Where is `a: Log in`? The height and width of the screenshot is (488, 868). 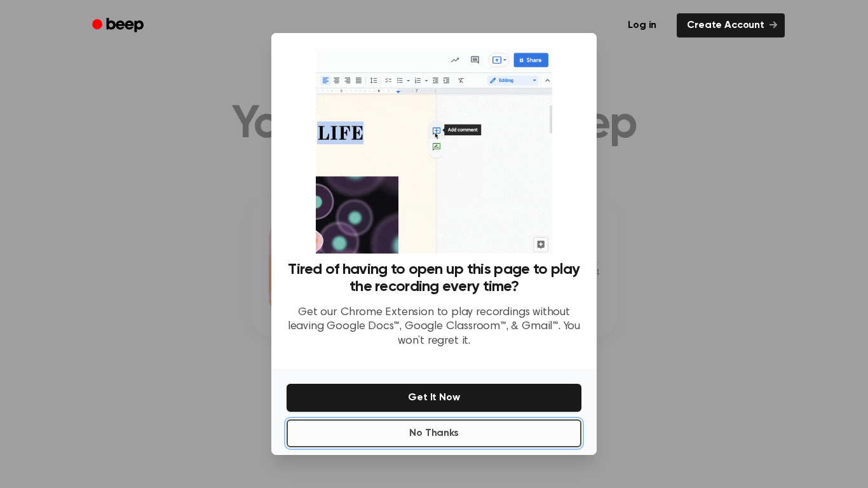 a: Log in is located at coordinates (642, 25).